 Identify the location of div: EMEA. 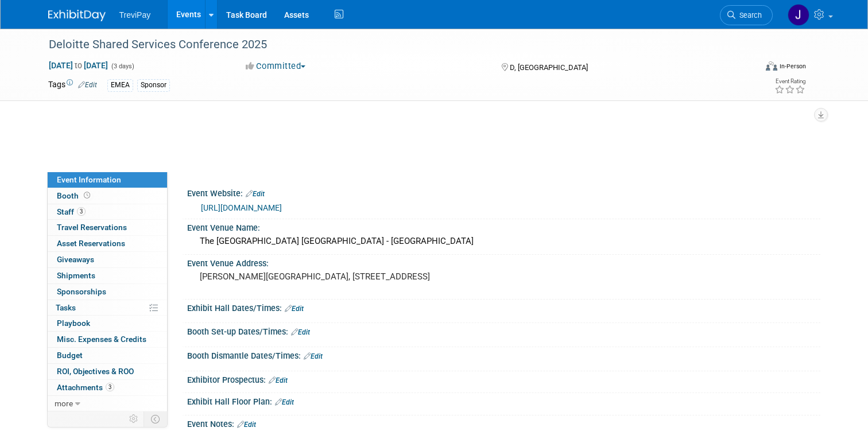
(120, 85).